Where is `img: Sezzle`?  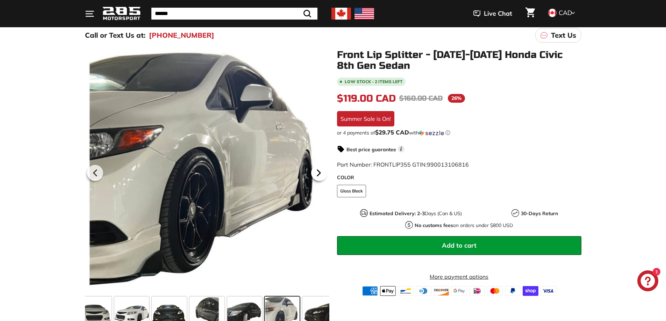 img: Sezzle is located at coordinates (432, 133).